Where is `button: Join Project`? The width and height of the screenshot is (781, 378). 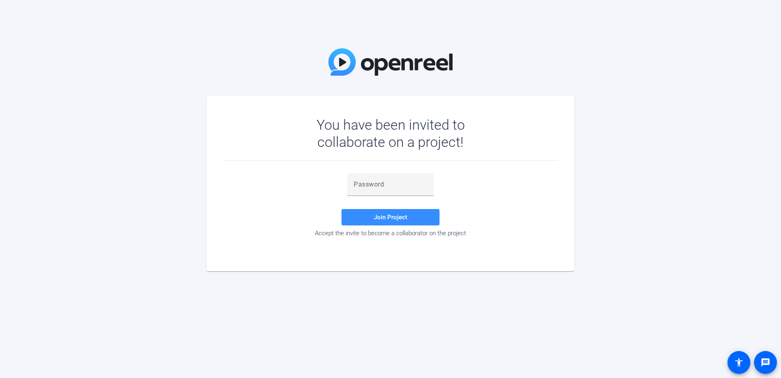 button: Join Project is located at coordinates (391, 217).